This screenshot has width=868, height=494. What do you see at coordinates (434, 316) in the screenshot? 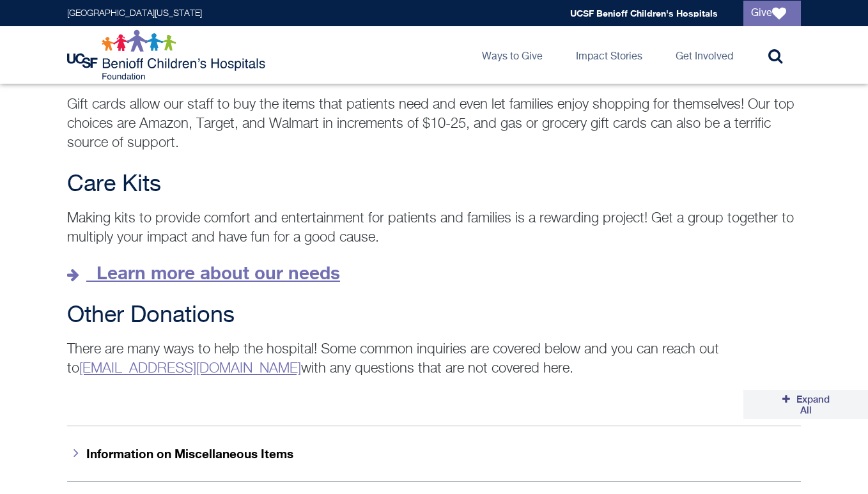
I see `h2: Other Donations` at bounding box center [434, 316].